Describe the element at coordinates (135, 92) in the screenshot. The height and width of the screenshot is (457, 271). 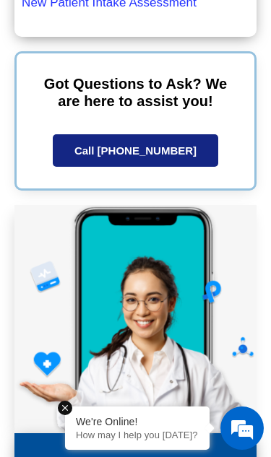
I see `p: Got Questions to Ask? We are here to assist you!` at that location.